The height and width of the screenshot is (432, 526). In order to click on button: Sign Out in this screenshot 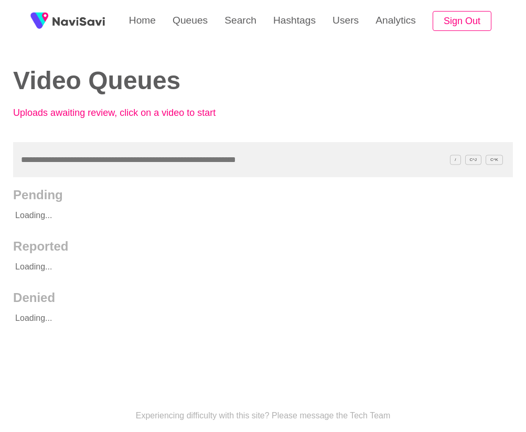, I will do `click(462, 21)`.